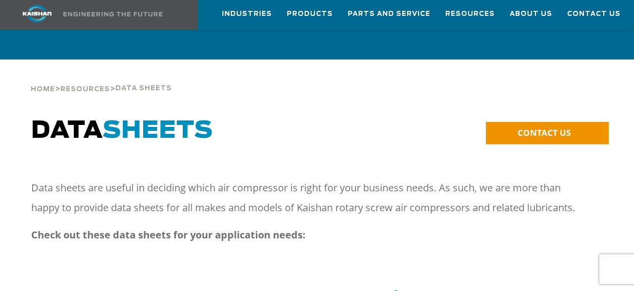 This screenshot has height=291, width=634. Describe the element at coordinates (594, 14) in the screenshot. I see `a: Contact Us` at that location.